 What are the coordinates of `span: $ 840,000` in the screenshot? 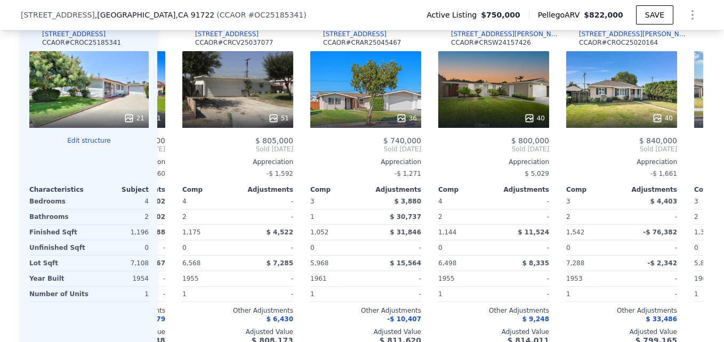 It's located at (658, 141).